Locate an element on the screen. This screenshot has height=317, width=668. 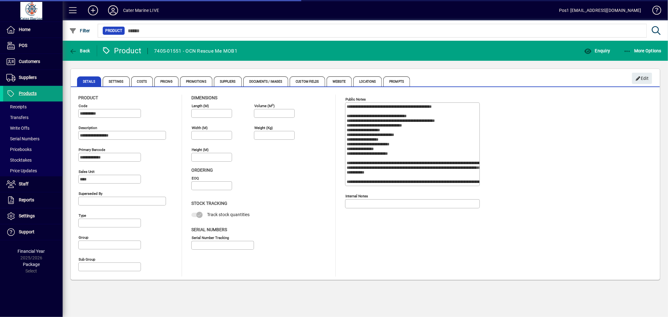
a: Settings is located at coordinates (33, 216).